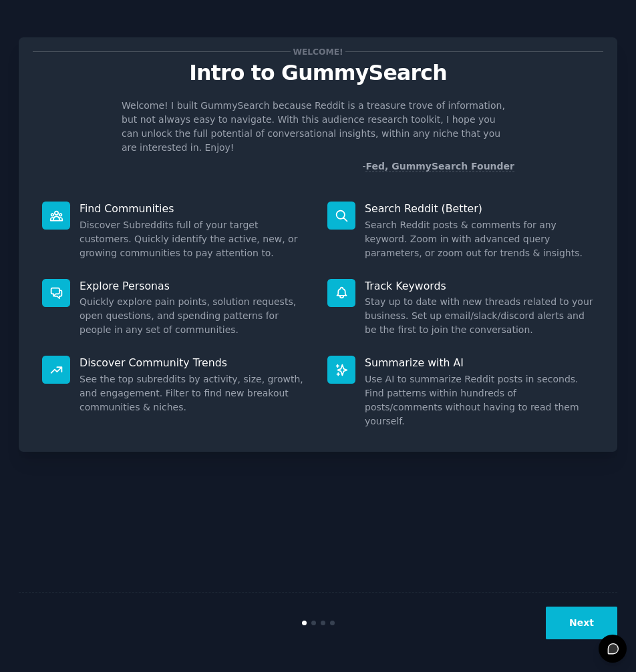 The width and height of the screenshot is (636, 672). Describe the element at coordinates (479, 239) in the screenshot. I see `dd: Search Reddit posts & comments for any keyword. Zoom in with advanced query parameters, or zoom o...` at that location.